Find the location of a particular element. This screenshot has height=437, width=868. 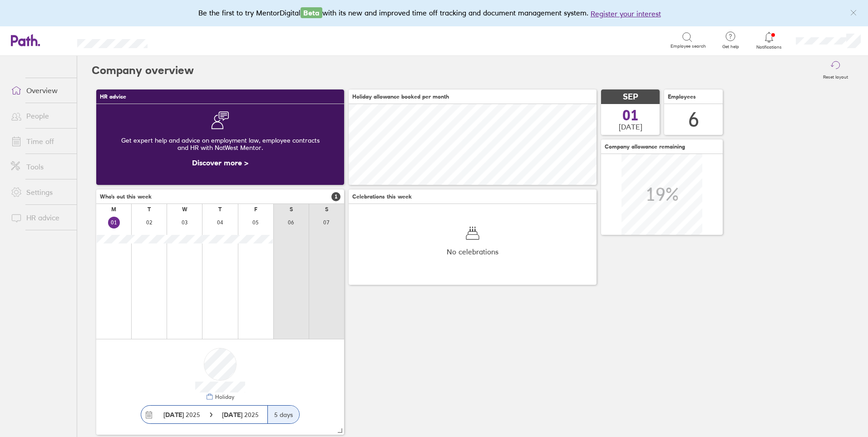

span: HR advice is located at coordinates (113, 97).